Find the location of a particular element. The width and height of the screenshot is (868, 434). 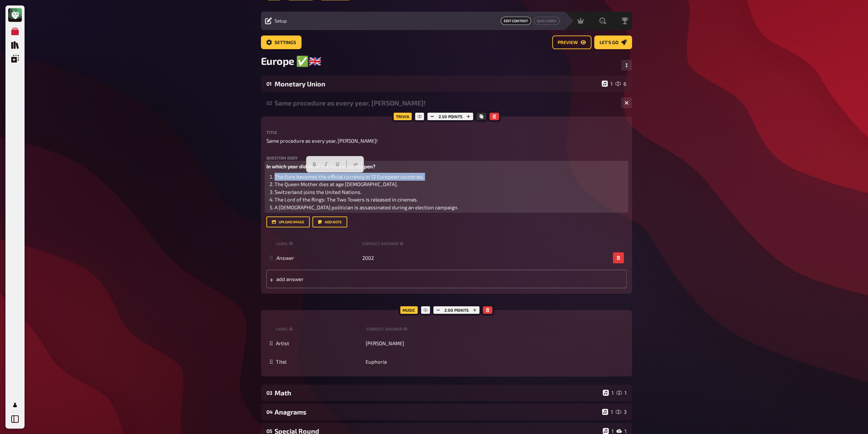

label: Title is located at coordinates (447, 132).